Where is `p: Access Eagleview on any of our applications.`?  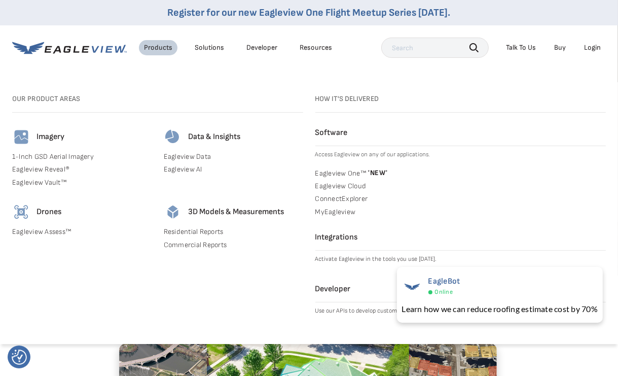
p: Access Eagleview on any of our applications. is located at coordinates (461, 155).